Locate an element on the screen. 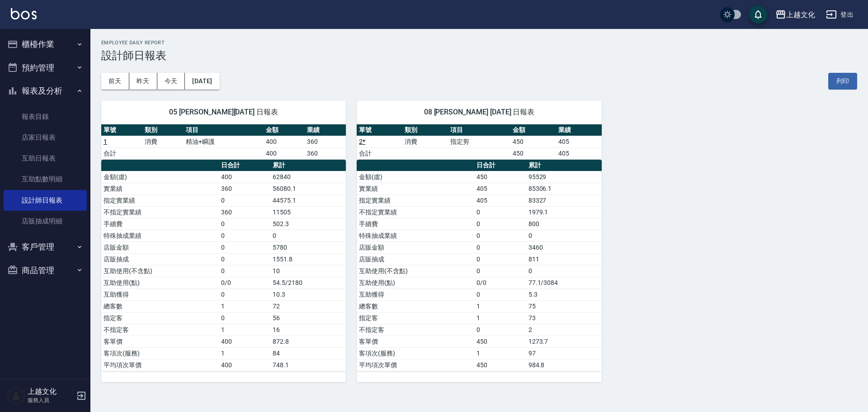  td: 1273.7 is located at coordinates (564, 342).